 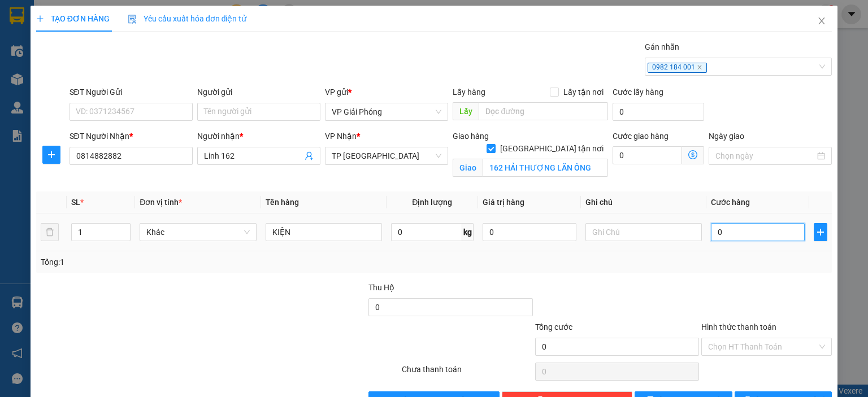 What do you see at coordinates (643, 202) in the screenshot?
I see `th: Ghi chú` at bounding box center [643, 202].